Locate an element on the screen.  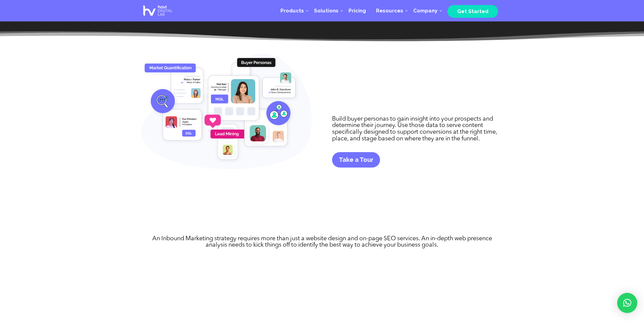
img: Web Development is located at coordinates (226, 111).